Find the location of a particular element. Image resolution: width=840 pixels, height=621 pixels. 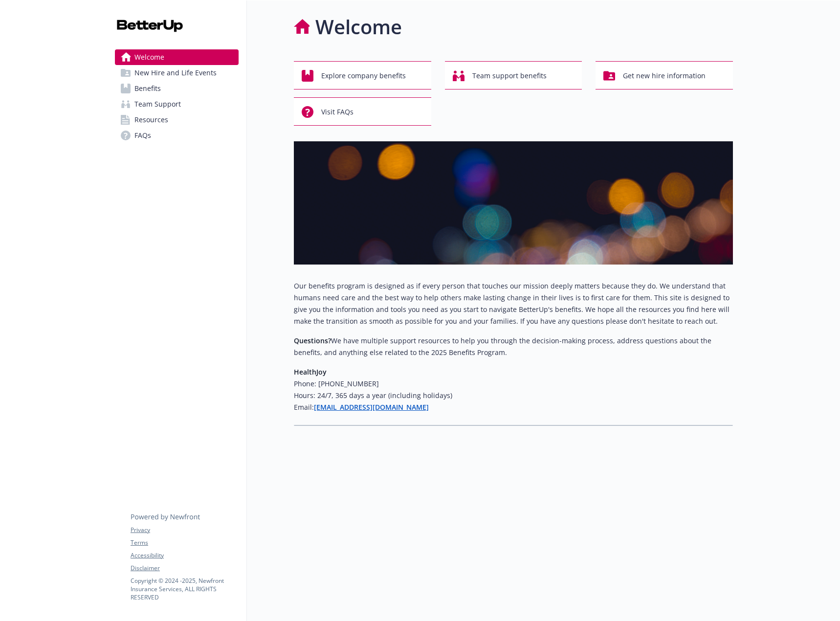

a: Terms is located at coordinates (185, 543).